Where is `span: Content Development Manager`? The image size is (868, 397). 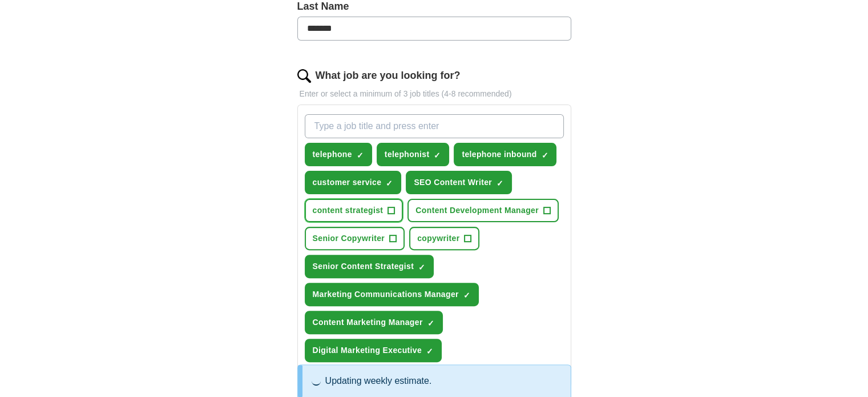
span: Content Development Manager is located at coordinates (477, 210).